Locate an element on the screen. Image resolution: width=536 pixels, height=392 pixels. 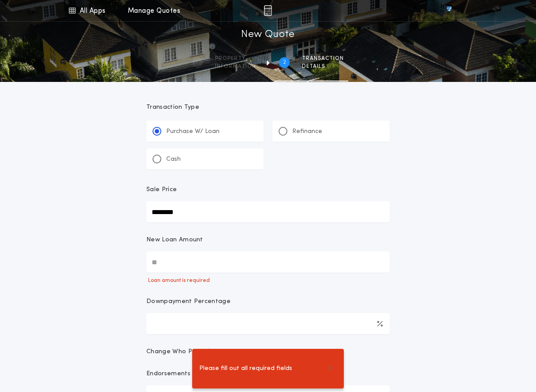
p: Downpayment Percentage is located at coordinates (188, 302).